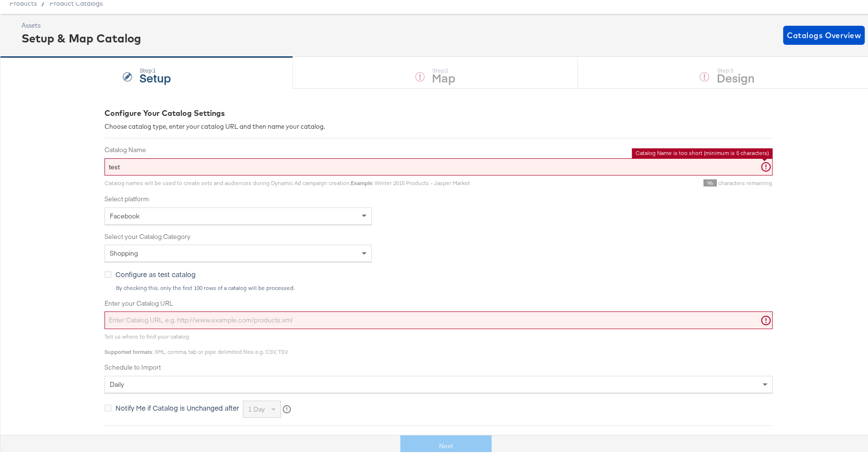 This screenshot has height=454, width=868. What do you see at coordinates (361, 181) in the screenshot?
I see `strong: Example` at bounding box center [361, 181].